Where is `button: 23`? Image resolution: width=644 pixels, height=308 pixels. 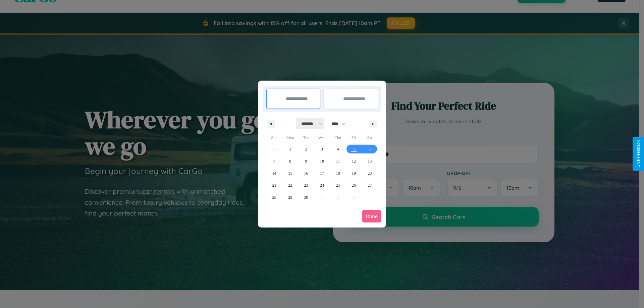
button: 23 is located at coordinates (306, 185).